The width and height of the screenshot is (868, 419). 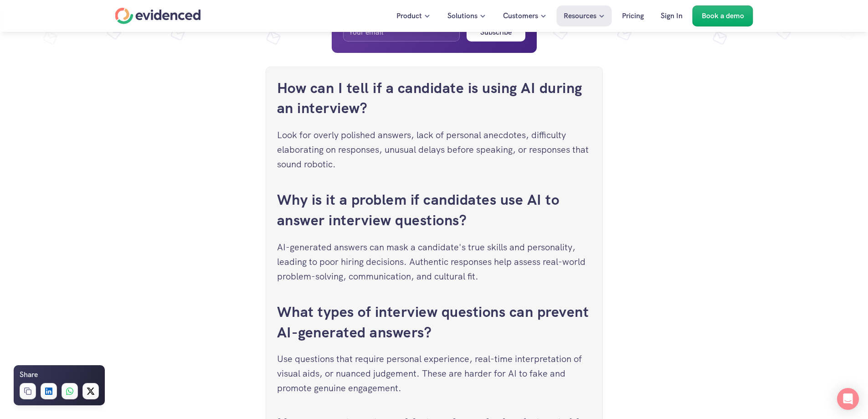 What do you see at coordinates (28, 375) in the screenshot?
I see `h6: Share` at bounding box center [28, 375].